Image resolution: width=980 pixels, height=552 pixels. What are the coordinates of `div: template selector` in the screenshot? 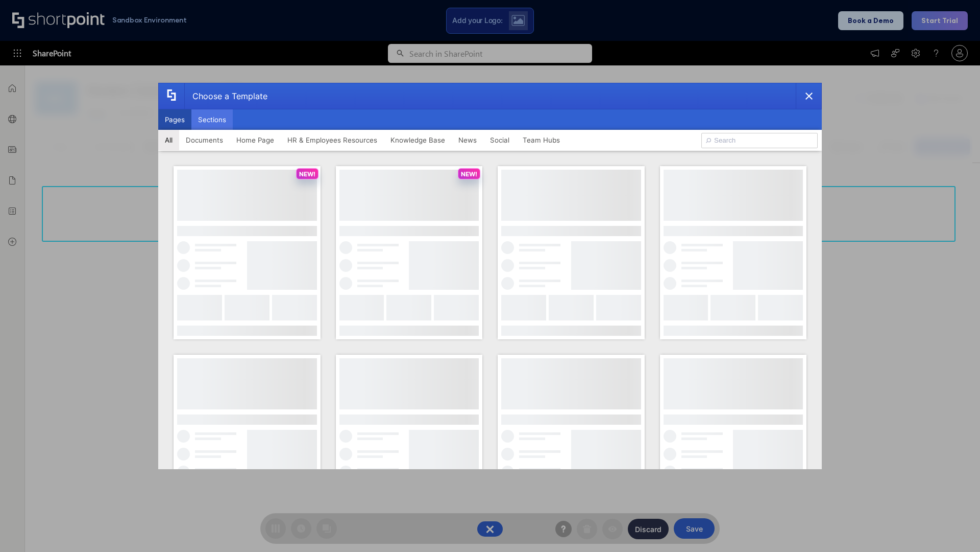 It's located at (490, 276).